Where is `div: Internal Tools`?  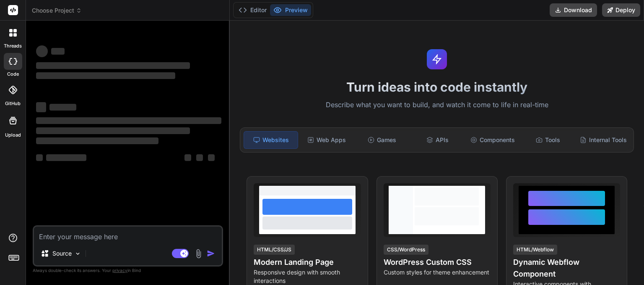 div: Internal Tools is located at coordinates (604, 140).